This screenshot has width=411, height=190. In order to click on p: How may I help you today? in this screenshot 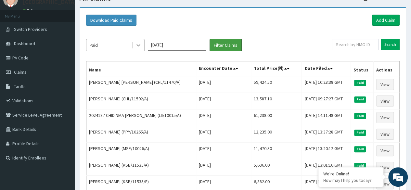, I will do `click(351, 180)`.